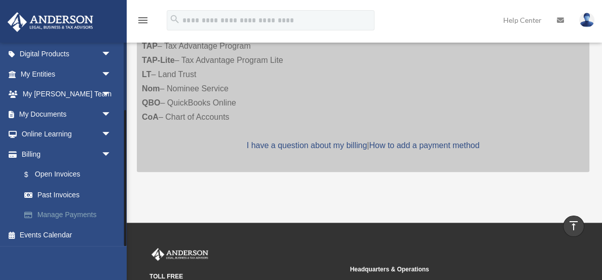 This screenshot has height=280, width=602. I want to click on strong: QBO, so click(151, 102).